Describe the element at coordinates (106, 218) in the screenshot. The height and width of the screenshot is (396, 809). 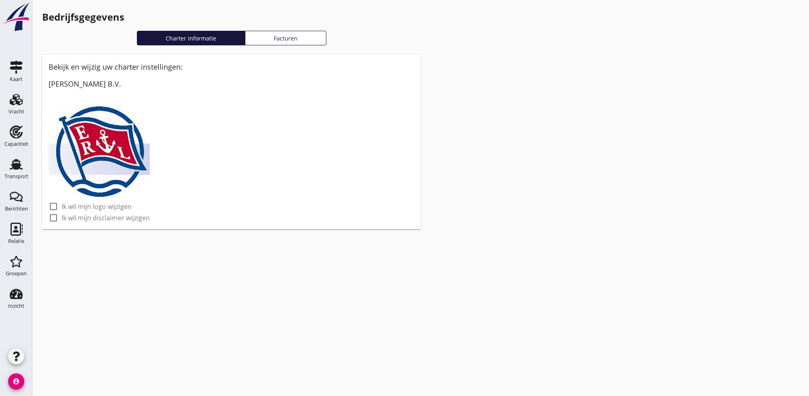
I see `label: Ik wil mijn disclaimer wijzigen` at that location.